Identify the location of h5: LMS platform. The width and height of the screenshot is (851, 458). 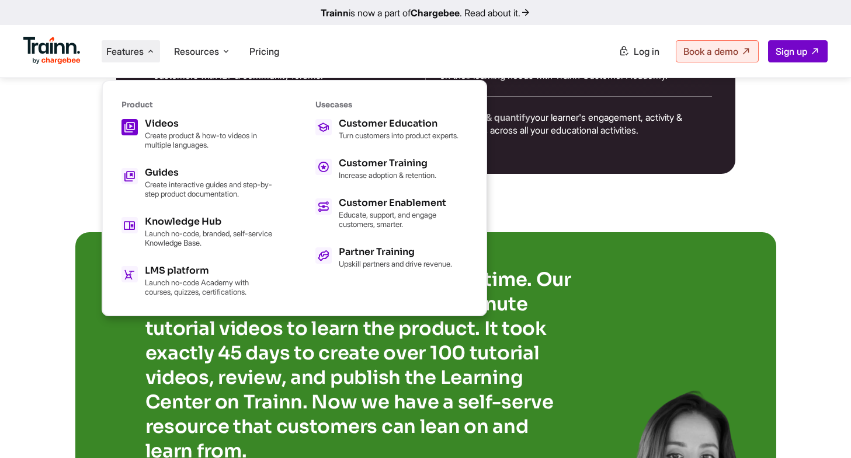
(209, 271).